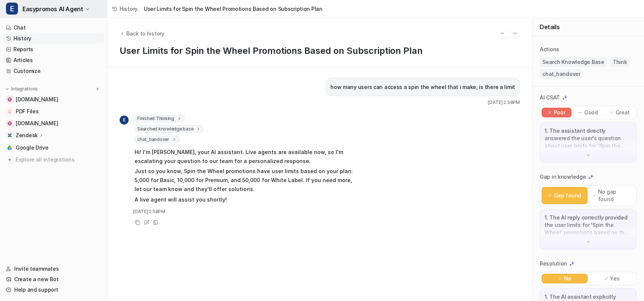  Describe the element at coordinates (553, 264) in the screenshot. I see `p: Resolution` at that location.